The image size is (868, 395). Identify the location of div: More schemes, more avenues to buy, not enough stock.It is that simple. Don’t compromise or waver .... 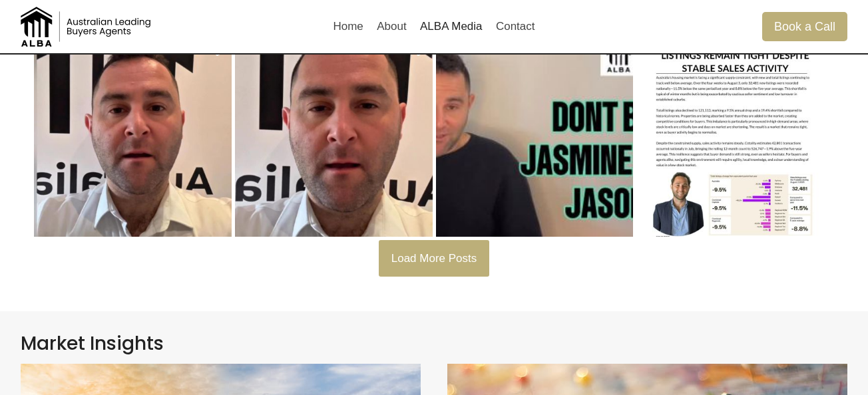
(735, 137).